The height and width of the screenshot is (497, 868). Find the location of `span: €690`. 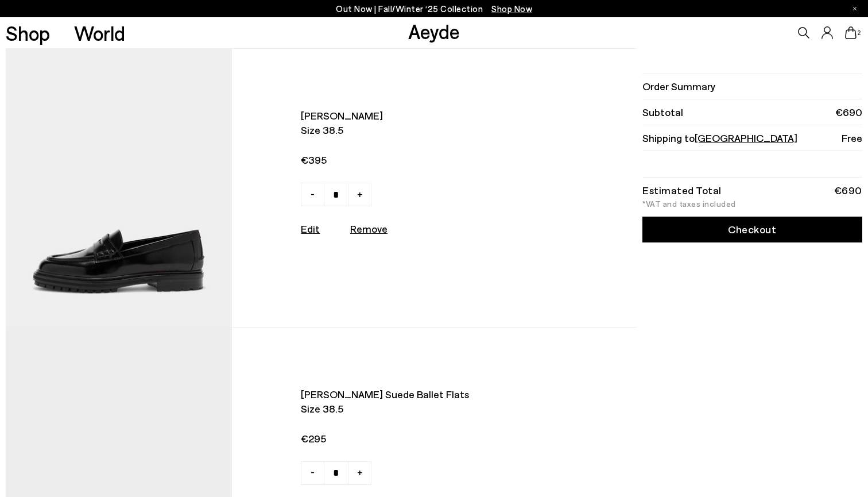

span: €690 is located at coordinates (848, 112).